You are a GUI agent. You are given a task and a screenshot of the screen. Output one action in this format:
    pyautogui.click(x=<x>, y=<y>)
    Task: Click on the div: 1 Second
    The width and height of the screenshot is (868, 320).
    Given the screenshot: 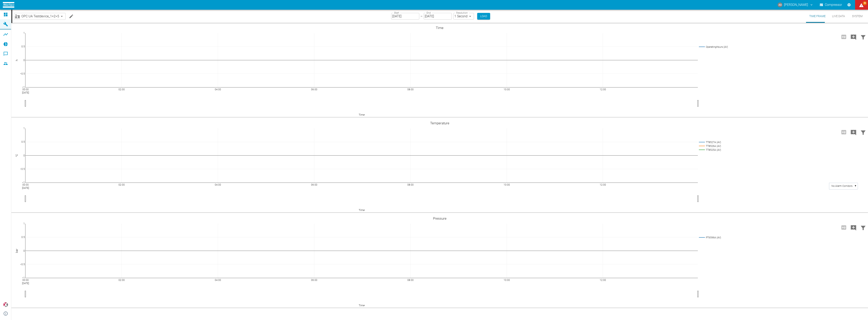 What is the action you would take?
    pyautogui.click(x=464, y=16)
    